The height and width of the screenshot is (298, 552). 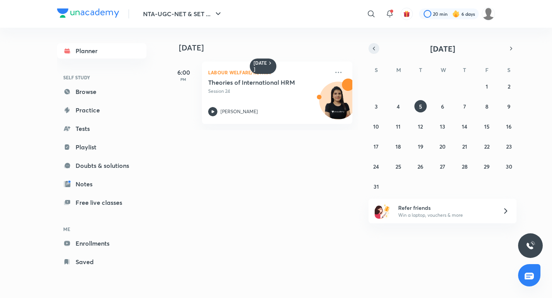 I want to click on abbr: August 20, 2025, so click(x=442, y=146).